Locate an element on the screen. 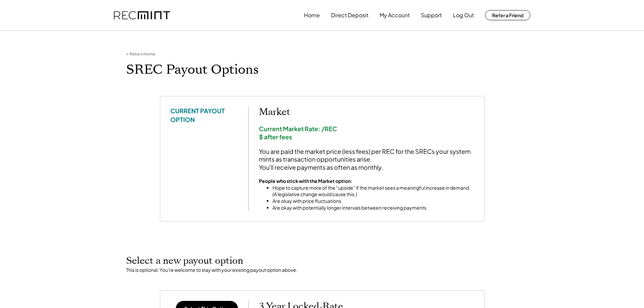 The width and height of the screenshot is (644, 308). img: recmint-logotype%403x.png is located at coordinates (142, 15).